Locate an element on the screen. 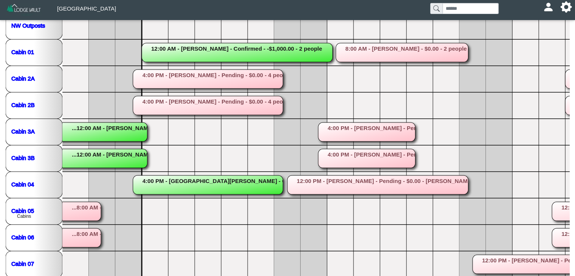 This screenshot has width=575, height=276. svg: search is located at coordinates (436, 8).